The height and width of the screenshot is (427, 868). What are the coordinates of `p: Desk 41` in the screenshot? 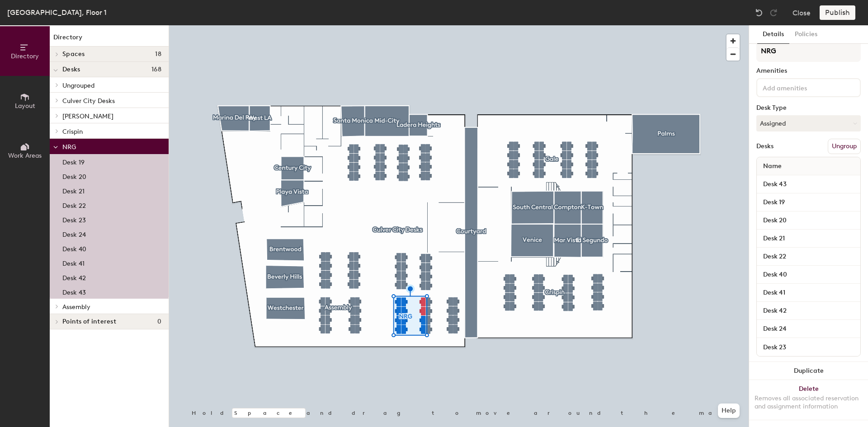 It's located at (74, 262).